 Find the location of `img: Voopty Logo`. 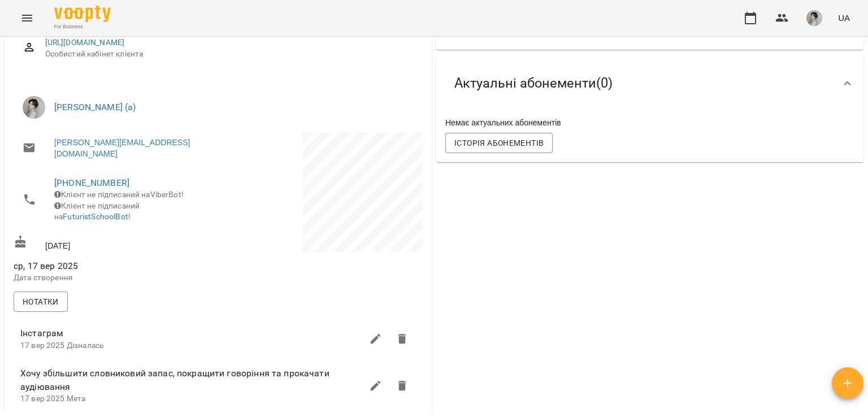

img: Voopty Logo is located at coordinates (82, 13).